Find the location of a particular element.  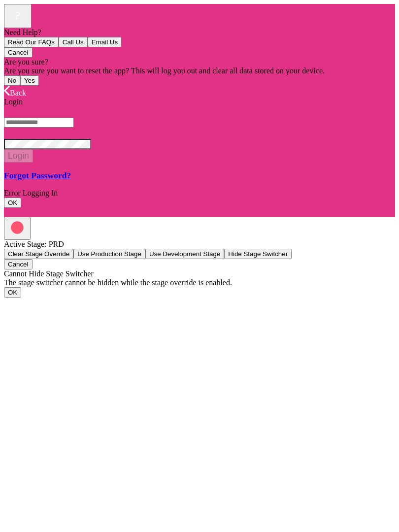

button: Email Us is located at coordinates (105, 41).